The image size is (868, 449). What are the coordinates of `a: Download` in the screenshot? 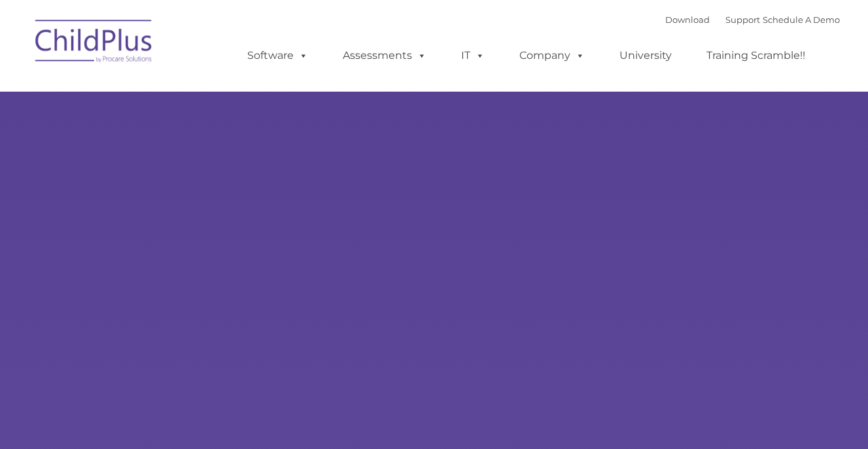 It's located at (688, 20).